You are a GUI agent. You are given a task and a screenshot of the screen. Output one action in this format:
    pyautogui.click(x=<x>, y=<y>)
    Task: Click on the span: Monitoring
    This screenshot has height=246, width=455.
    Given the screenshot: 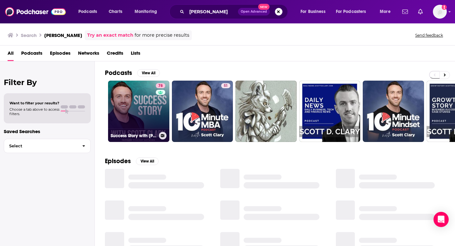 What is the action you would take?
    pyautogui.click(x=146, y=12)
    